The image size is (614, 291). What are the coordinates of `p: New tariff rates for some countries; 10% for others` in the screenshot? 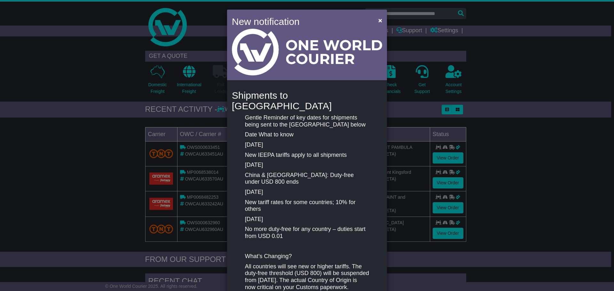 It's located at (307, 206).